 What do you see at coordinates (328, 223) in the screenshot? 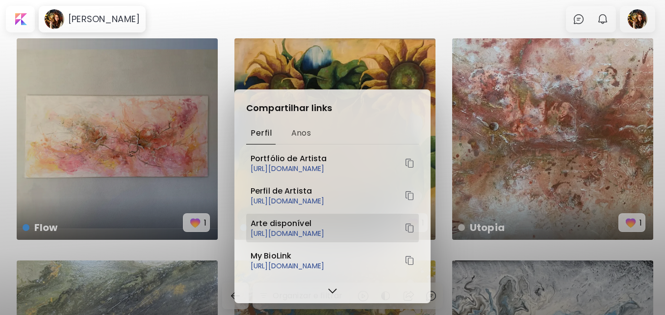
I see `h6: Arte disponível` at bounding box center [328, 223].